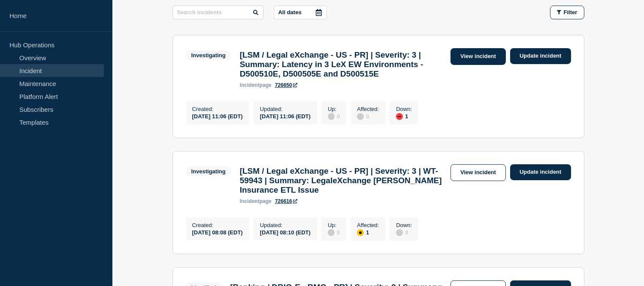 The height and width of the screenshot is (286, 644). Describe the element at coordinates (290, 12) in the screenshot. I see `p: All dates` at that location.